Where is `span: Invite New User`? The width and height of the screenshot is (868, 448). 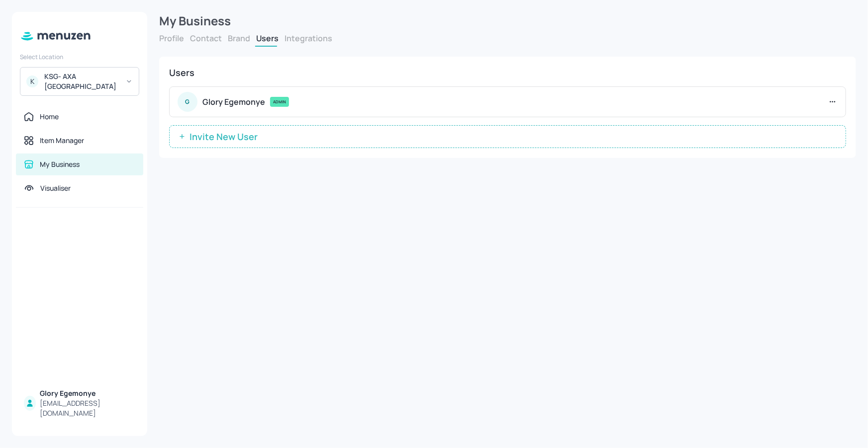 span: Invite New User is located at coordinates (223, 137).